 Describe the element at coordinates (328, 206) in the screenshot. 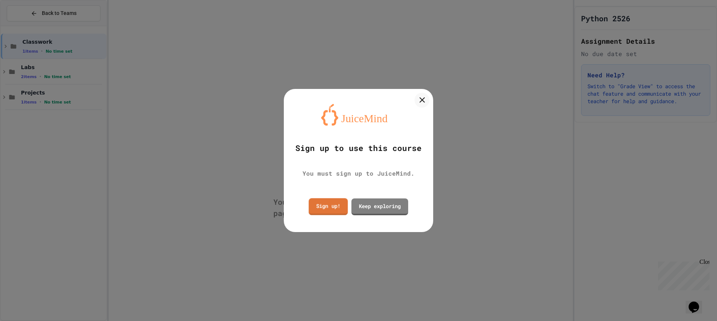

I see `a: Sign up!` at that location.